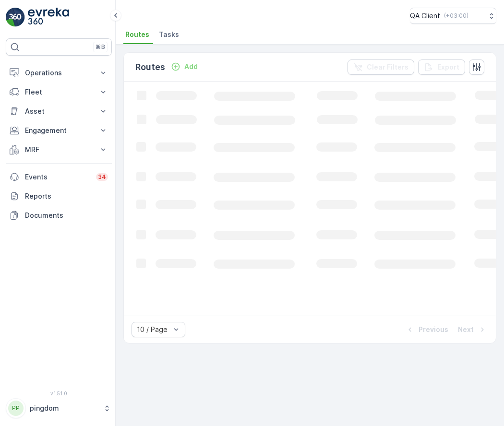  Describe the element at coordinates (466, 329) in the screenshot. I see `p: Next` at that location.